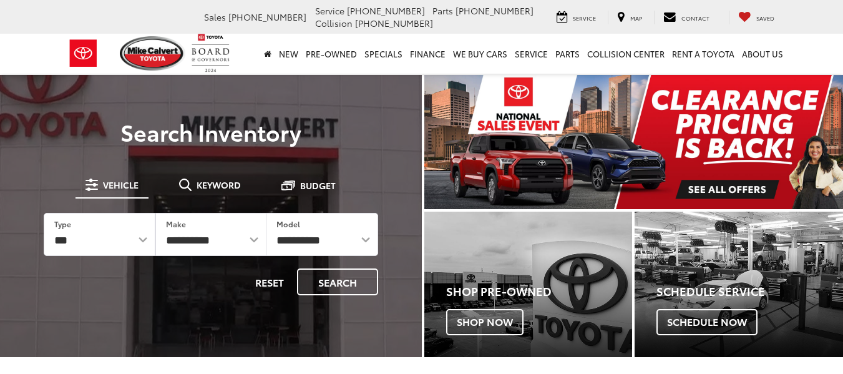  I want to click on a: About Us, so click(762, 54).